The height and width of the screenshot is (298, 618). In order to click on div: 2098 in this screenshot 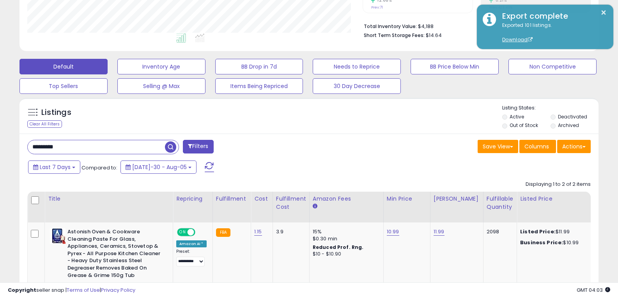, I will do `click(498, 232)`.